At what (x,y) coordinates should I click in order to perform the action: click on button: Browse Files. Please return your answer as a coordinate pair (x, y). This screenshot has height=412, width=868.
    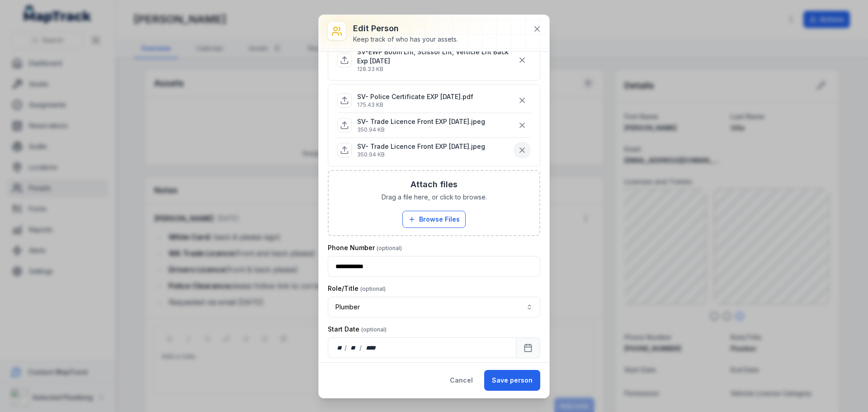
    Looking at the image, I should click on (434, 219).